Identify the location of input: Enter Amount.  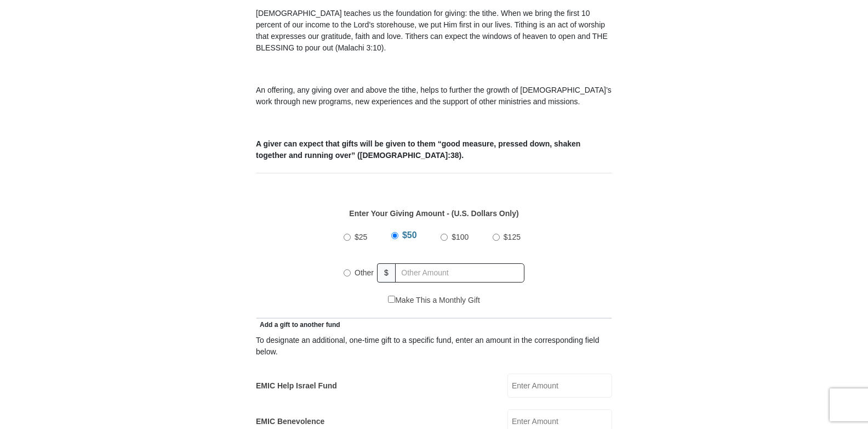
(559, 386).